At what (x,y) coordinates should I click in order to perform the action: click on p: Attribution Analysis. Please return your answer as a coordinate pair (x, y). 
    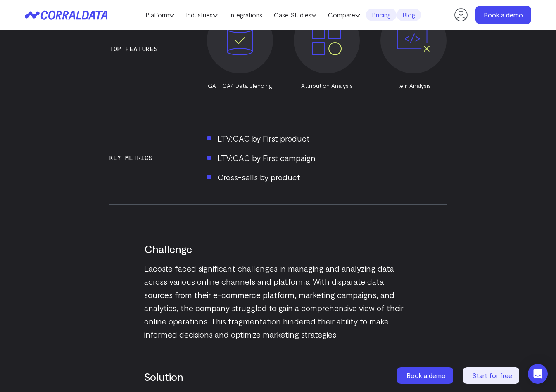
    Looking at the image, I should click on (326, 86).